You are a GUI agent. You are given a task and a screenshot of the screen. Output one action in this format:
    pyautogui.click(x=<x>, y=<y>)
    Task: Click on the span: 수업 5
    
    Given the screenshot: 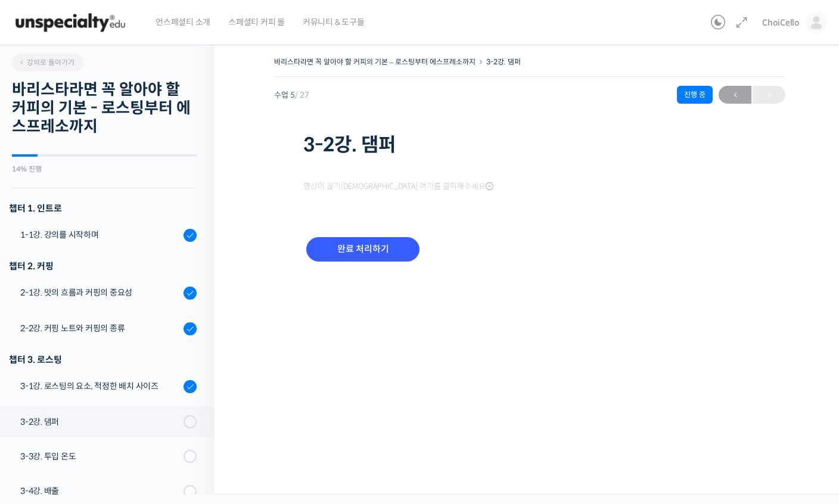 What is the action you would take?
    pyautogui.click(x=291, y=94)
    